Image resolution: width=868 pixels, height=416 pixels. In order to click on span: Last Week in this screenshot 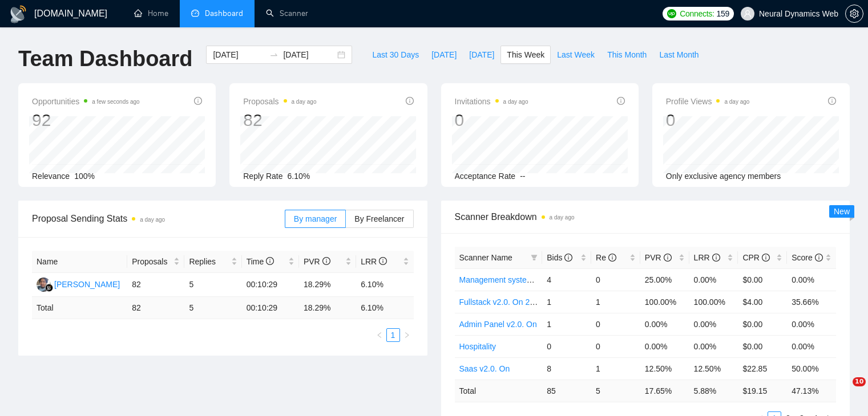, I will do `click(576, 55)`.